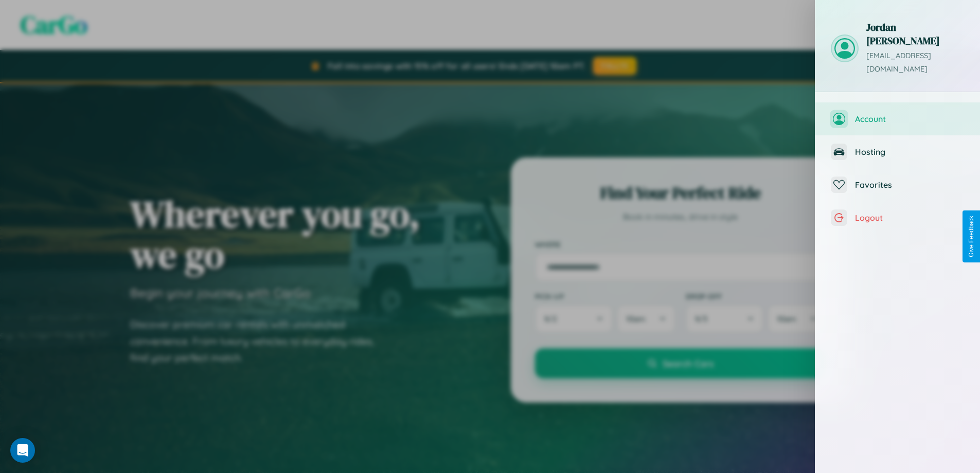 The width and height of the screenshot is (980, 473). I want to click on div: Open Intercom Messenger, so click(22, 450).